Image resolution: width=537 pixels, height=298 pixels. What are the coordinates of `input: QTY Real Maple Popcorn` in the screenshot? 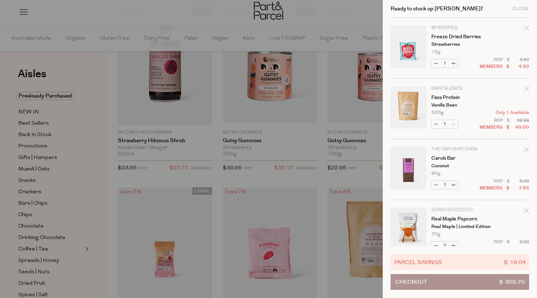 It's located at (445, 245).